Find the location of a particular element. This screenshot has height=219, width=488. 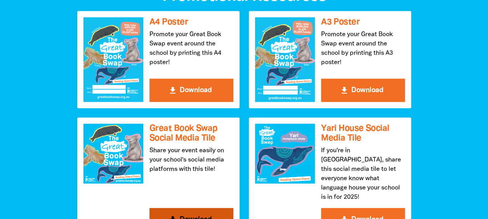

img: A4 Poster is located at coordinates (113, 60).